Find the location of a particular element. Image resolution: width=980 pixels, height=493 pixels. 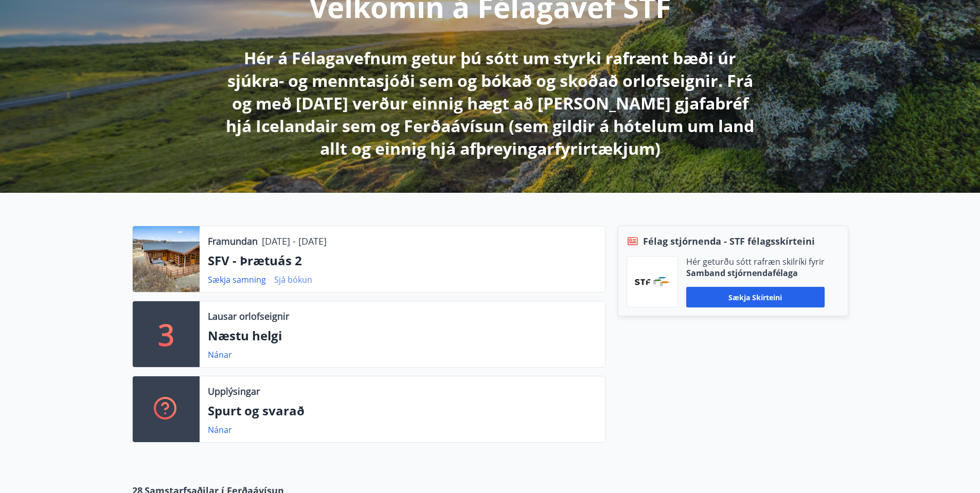

img: vjCaq2fThgY3EUYqSgpjEiBg6WP39ov69hlhuPVN.png is located at coordinates (652, 282).